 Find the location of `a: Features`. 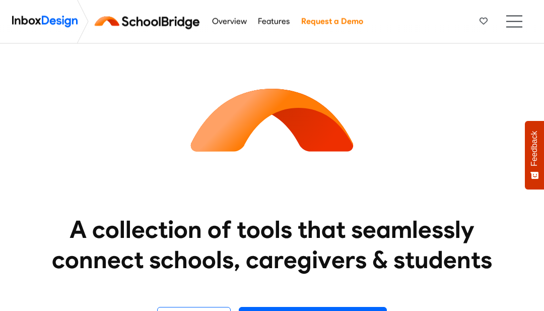

a: Features is located at coordinates (274, 22).